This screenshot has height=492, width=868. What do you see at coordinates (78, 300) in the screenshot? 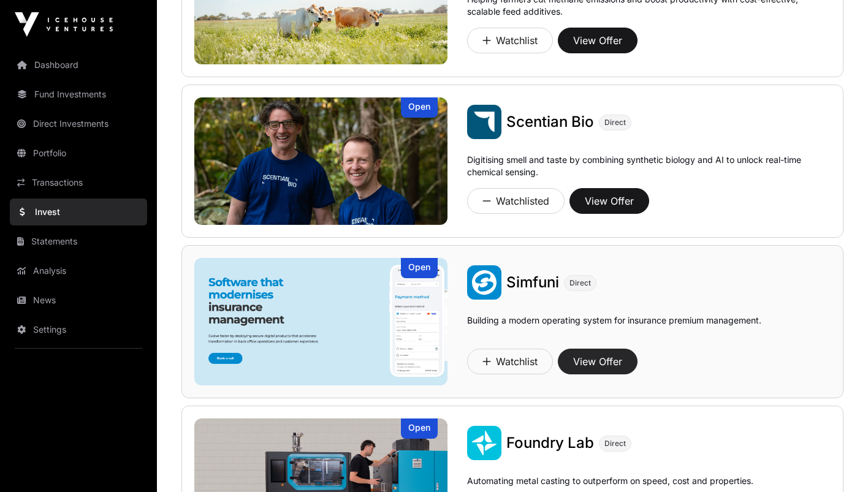
I see `a: News` at bounding box center [78, 300].